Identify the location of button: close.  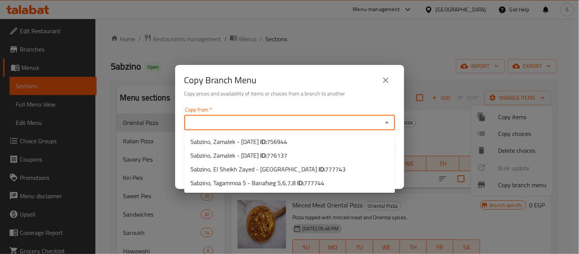
(386, 80).